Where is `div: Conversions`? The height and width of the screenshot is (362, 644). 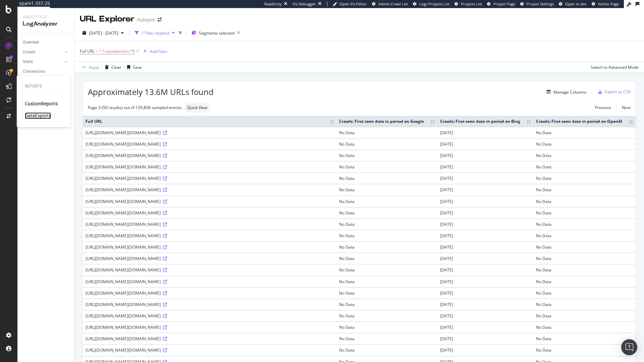 div: Conversions is located at coordinates (34, 71).